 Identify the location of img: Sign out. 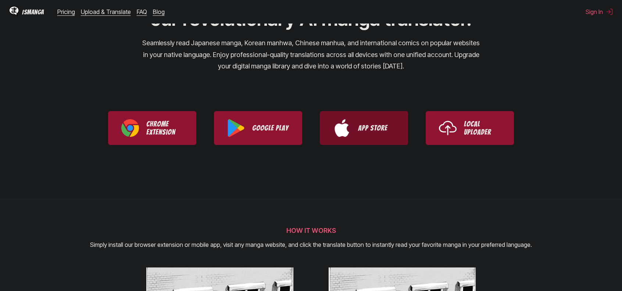
(609, 12).